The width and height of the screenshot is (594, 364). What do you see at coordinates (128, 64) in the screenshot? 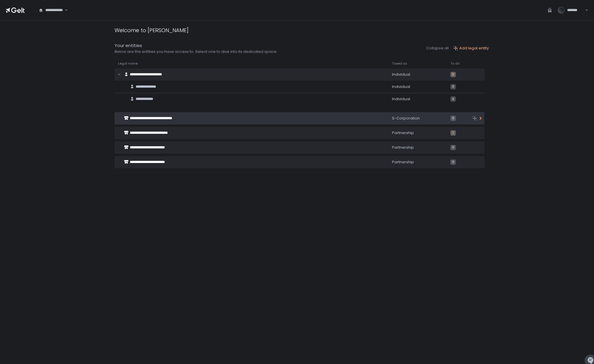
I see `span: Legal name` at bounding box center [128, 64].